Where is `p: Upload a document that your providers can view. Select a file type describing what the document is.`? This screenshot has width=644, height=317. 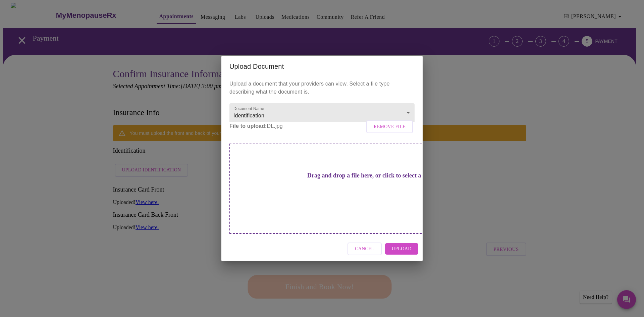 p: Upload a document that your providers can view. Select a file type describing what the document is. is located at coordinates (322, 88).